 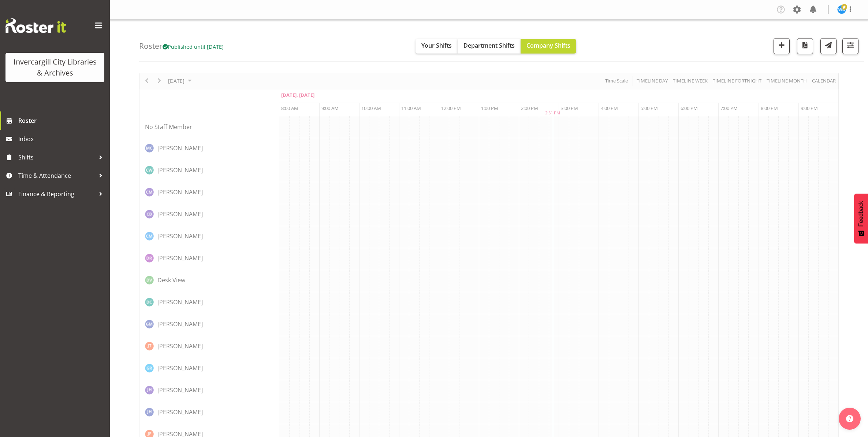 I want to click on img: willem-burger11692.jpg, so click(x=842, y=9).